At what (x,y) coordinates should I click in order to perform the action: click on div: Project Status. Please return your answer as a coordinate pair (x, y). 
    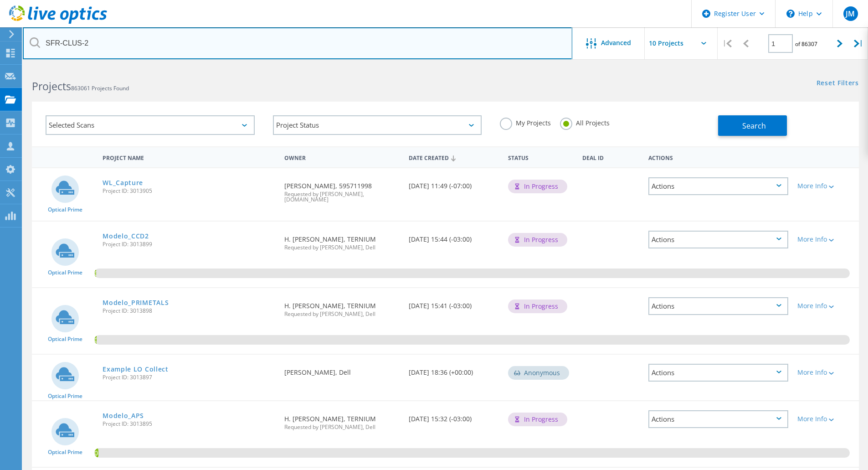
    Looking at the image, I should click on (378, 125).